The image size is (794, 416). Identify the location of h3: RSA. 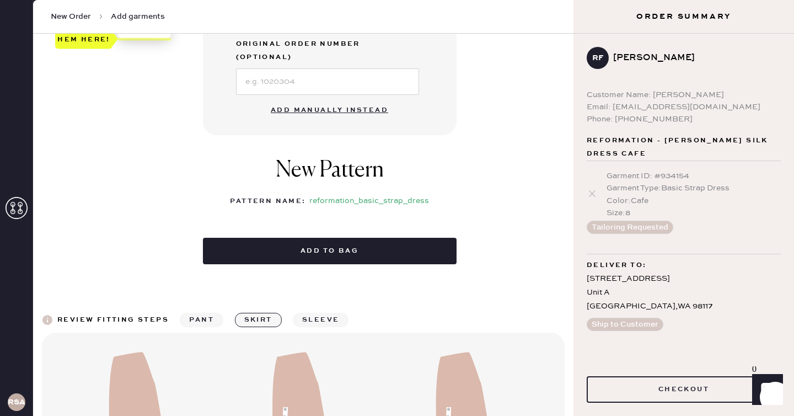
(17, 402).